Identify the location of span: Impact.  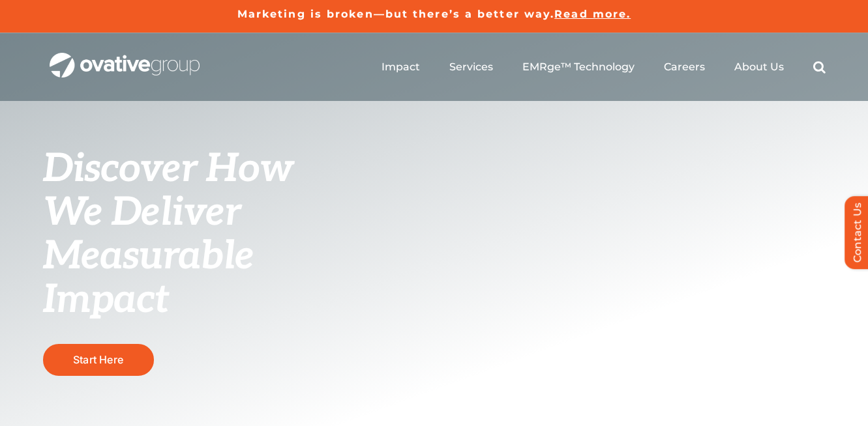
(401, 68).